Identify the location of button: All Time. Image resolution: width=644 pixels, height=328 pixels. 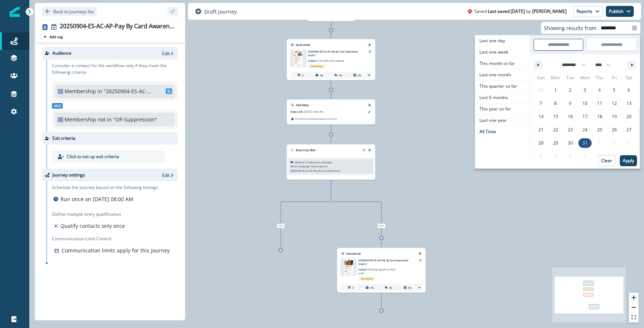
(502, 132).